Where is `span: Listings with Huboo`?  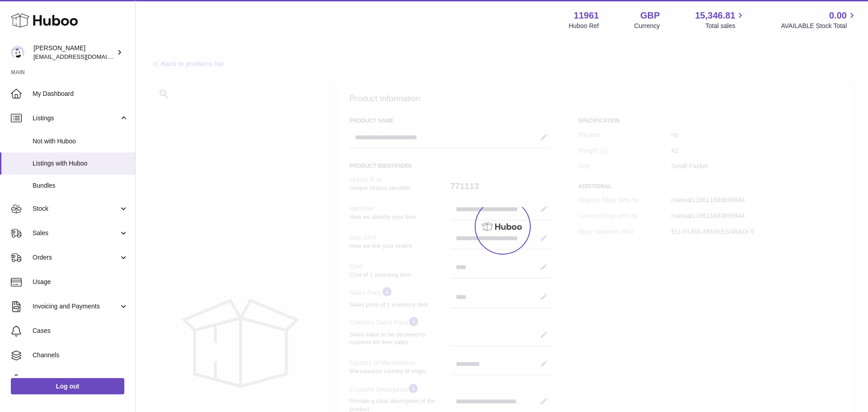 span: Listings with Huboo is located at coordinates (80, 163).